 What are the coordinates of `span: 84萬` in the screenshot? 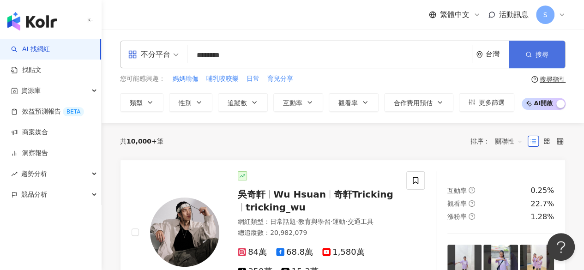 It's located at (252, 252).